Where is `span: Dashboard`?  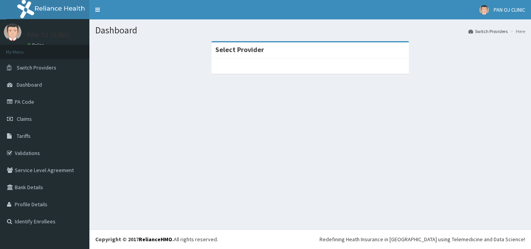
span: Dashboard is located at coordinates (29, 85).